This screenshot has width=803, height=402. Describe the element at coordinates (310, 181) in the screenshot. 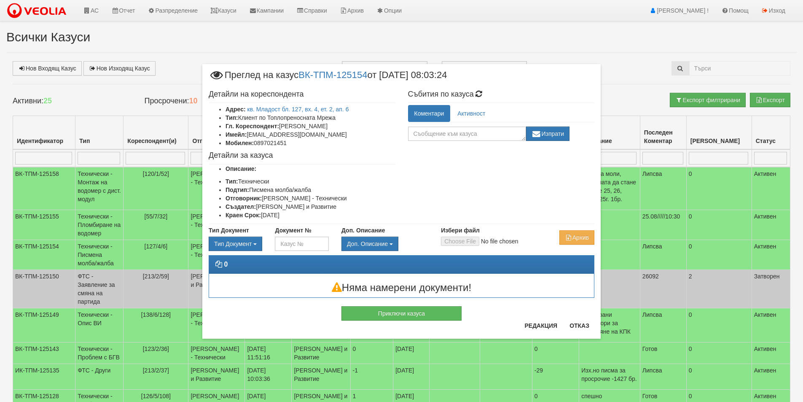

I see `li: Технически` at that location.